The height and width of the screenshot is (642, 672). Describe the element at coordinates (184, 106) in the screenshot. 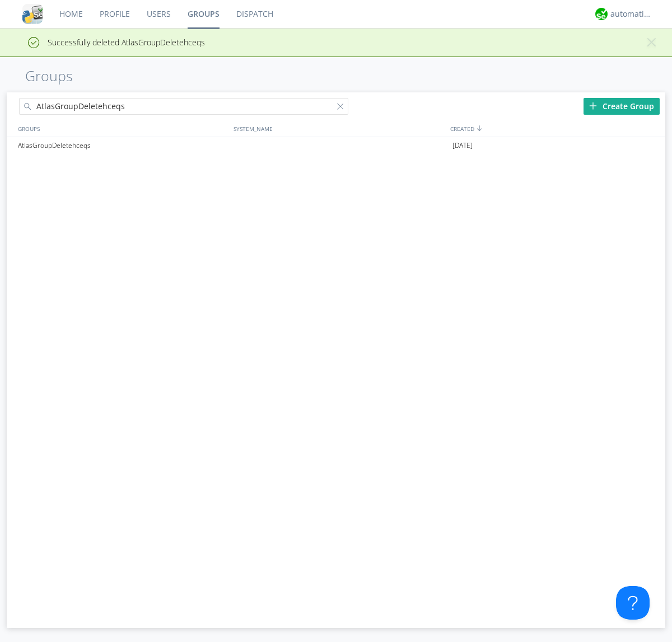

I see `input: Search groups` at that location.